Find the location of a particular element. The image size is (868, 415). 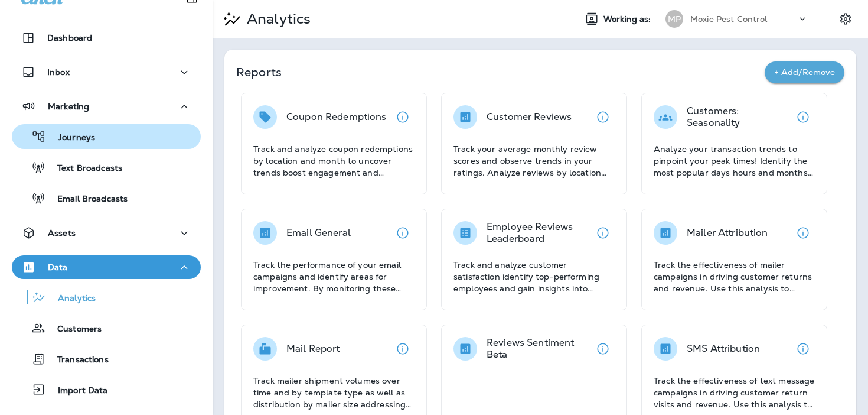

span: Working as: is located at coordinates (629, 19).